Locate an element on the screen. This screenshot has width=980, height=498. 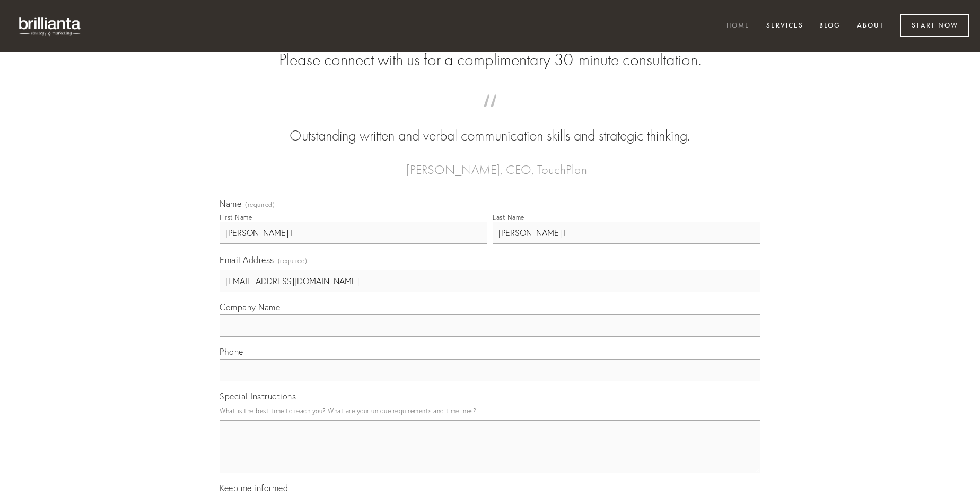
div: First Name is located at coordinates (235, 217).